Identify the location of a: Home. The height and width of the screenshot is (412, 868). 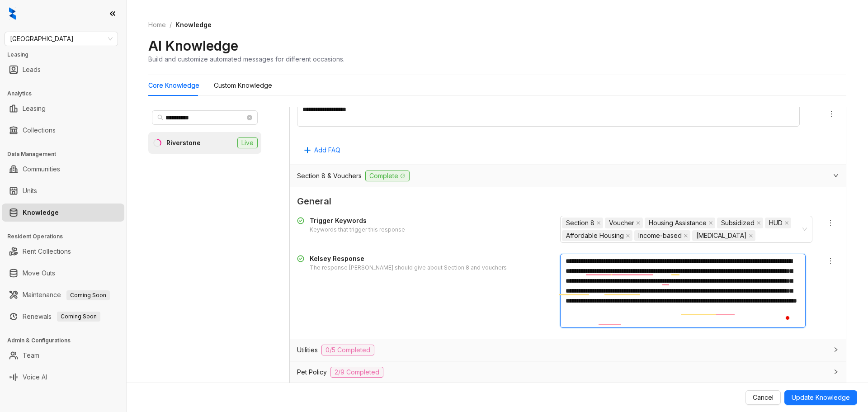
(157, 25).